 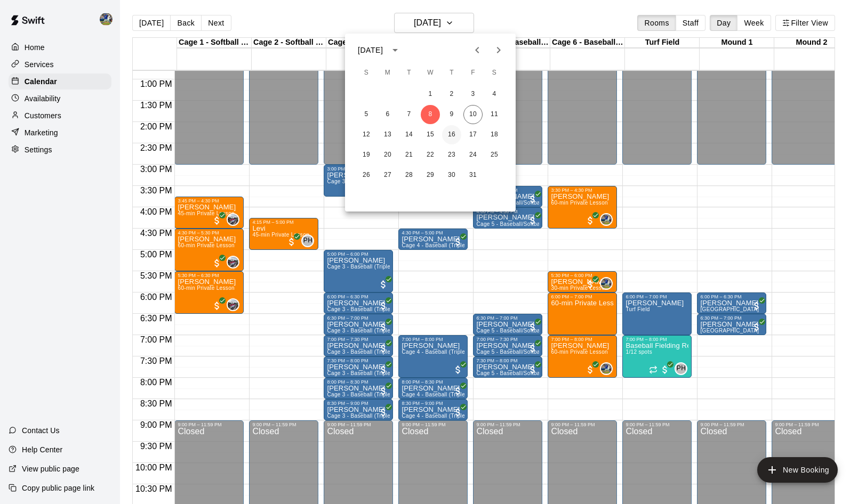 I want to click on button: 3, so click(x=473, y=94).